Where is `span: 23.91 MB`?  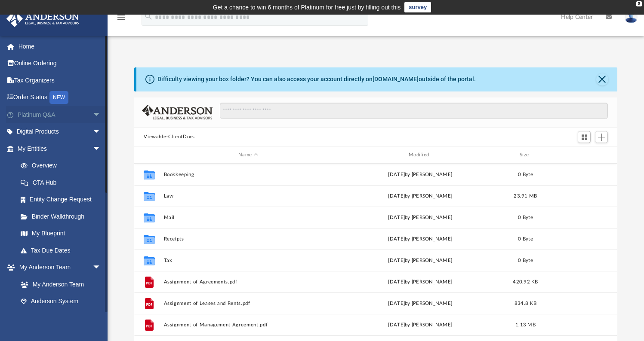 span: 23.91 MB is located at coordinates (526, 196).